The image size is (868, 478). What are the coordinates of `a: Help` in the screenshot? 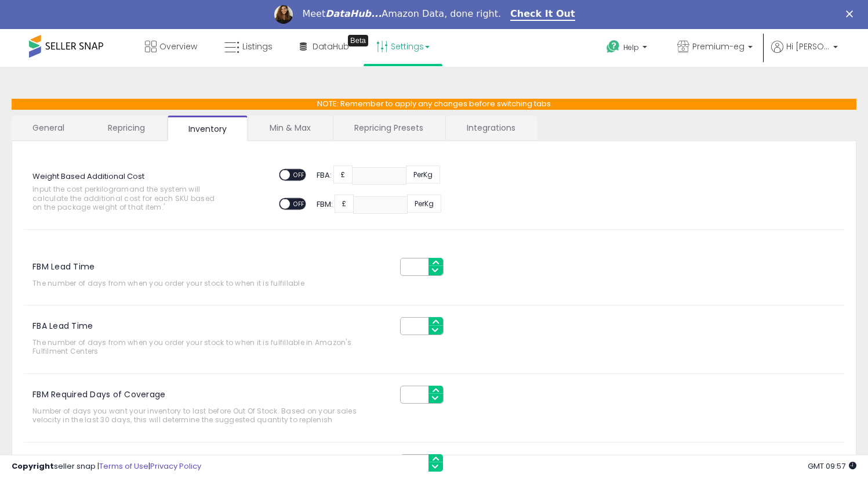 It's located at (628, 49).